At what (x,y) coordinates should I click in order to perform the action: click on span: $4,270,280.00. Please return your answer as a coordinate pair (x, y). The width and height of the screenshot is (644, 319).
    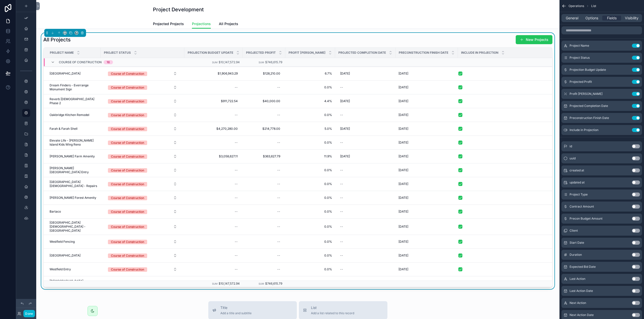
    Looking at the image, I should click on (213, 129).